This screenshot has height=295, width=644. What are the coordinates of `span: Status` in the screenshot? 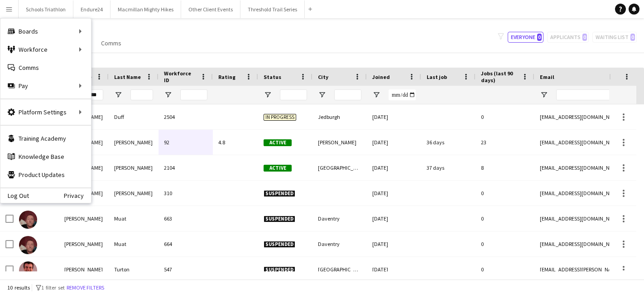 It's located at (273, 77).